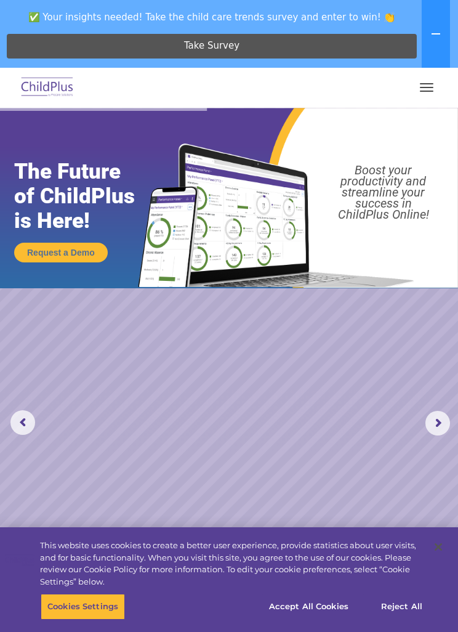 The image size is (458, 632). What do you see at coordinates (47, 87) in the screenshot?
I see `img: ChildPlus by Procare Solutions` at bounding box center [47, 87].